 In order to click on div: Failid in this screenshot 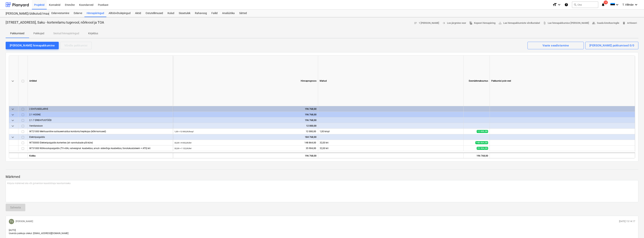, I will do `click(215, 13)`.